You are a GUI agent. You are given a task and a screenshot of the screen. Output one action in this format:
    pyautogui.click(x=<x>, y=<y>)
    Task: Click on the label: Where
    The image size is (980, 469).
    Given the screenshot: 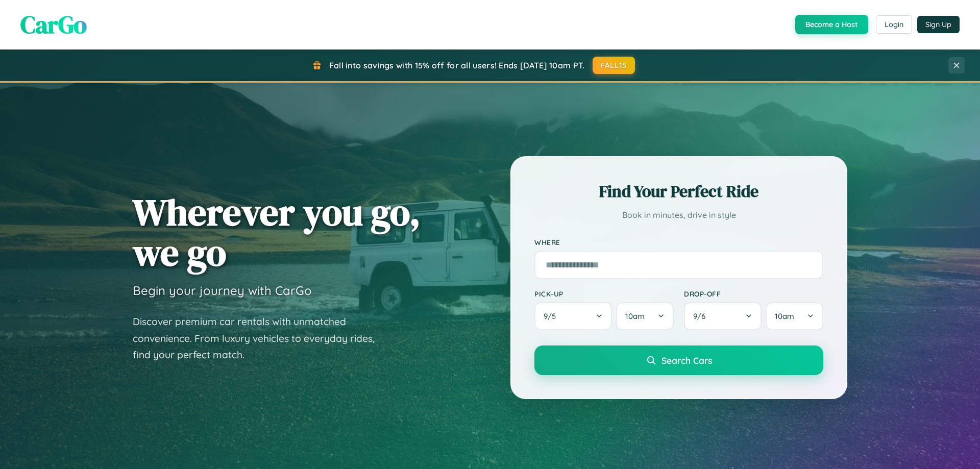 What is the action you would take?
    pyautogui.click(x=679, y=241)
    